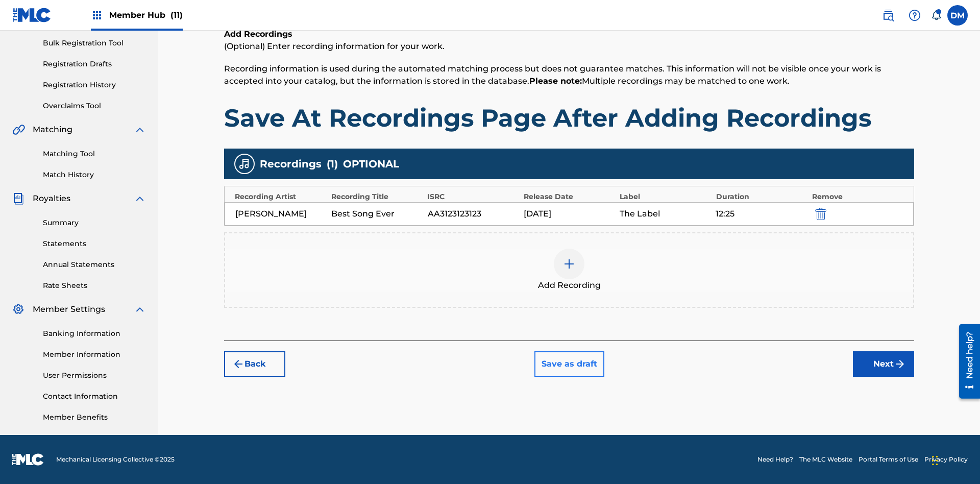 The height and width of the screenshot is (484, 980). Describe the element at coordinates (884, 364) in the screenshot. I see `button: Next` at that location.